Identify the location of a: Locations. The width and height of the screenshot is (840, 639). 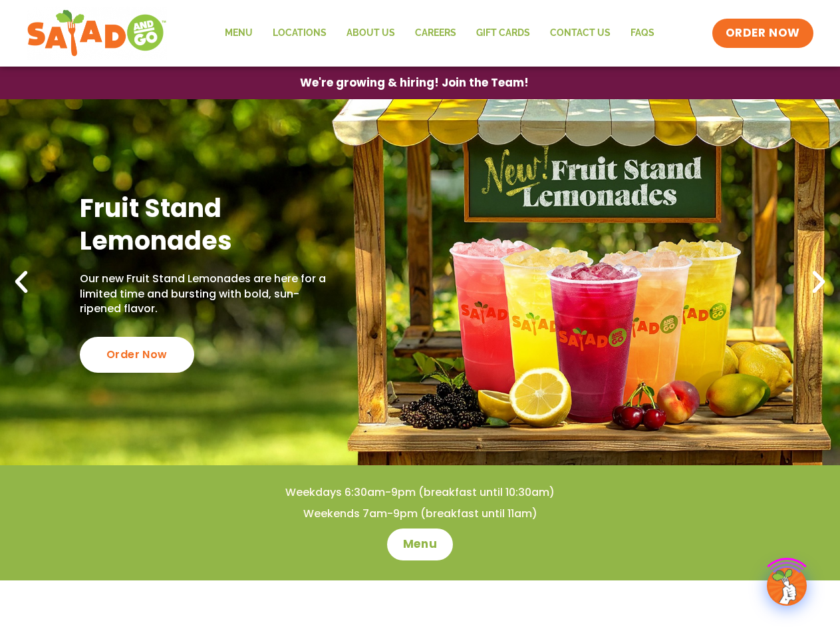
(300, 33).